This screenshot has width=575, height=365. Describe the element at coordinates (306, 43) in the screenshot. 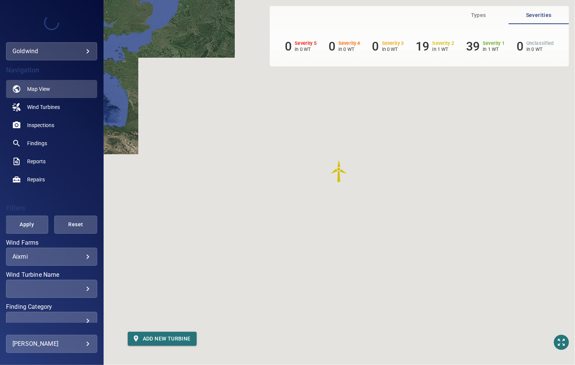

I see `h6: Severity 5` at that location.